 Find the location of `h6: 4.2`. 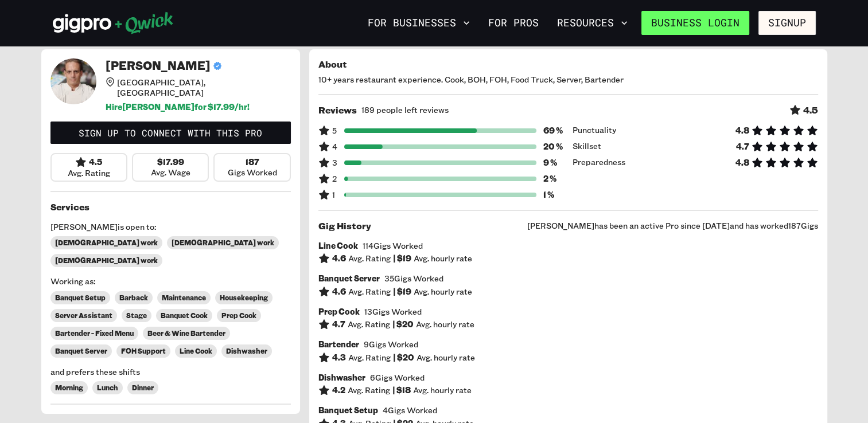

h6: 4.2 is located at coordinates (339, 391).